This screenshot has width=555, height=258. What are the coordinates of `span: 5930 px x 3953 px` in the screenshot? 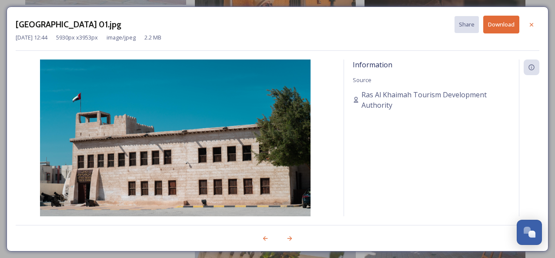 It's located at (77, 37).